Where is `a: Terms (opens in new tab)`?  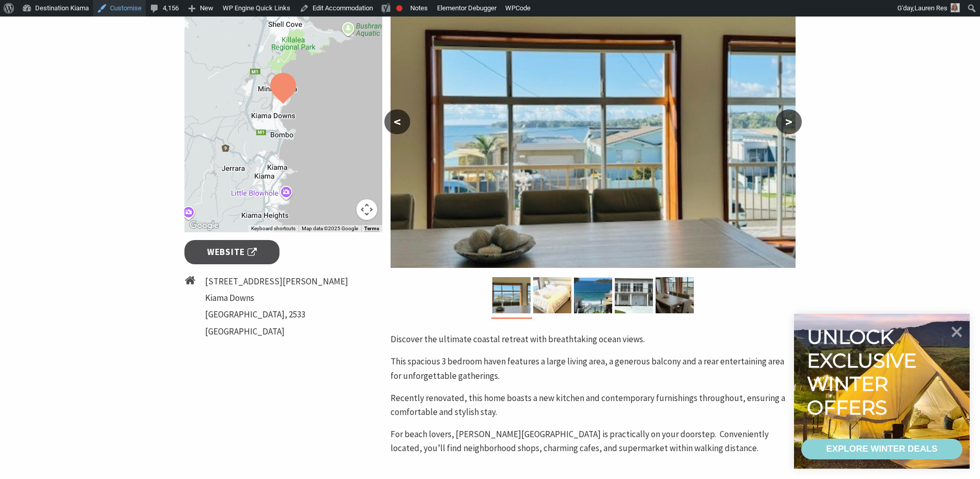
a: Terms (opens in new tab) is located at coordinates (371, 229).